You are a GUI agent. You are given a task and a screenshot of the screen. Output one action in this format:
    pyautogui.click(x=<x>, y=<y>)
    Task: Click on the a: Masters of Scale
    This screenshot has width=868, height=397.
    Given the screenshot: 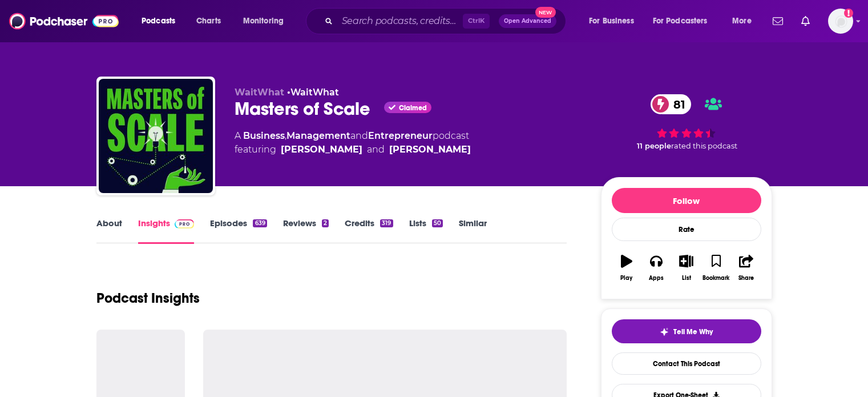 What is the action you would take?
    pyautogui.click(x=156, y=136)
    